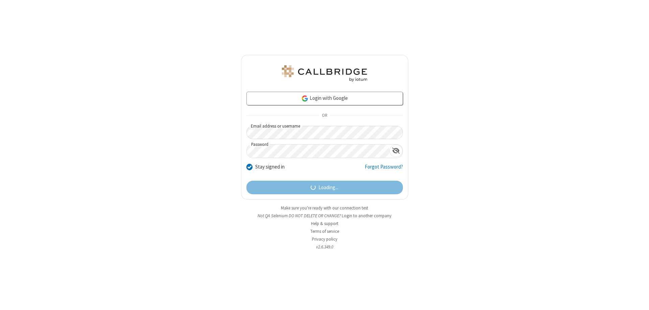 This screenshot has height=310, width=649. Describe the element at coordinates (325, 73) in the screenshot. I see `img: QA Selenium DO NOT DELETE OR CHANGE` at that location.